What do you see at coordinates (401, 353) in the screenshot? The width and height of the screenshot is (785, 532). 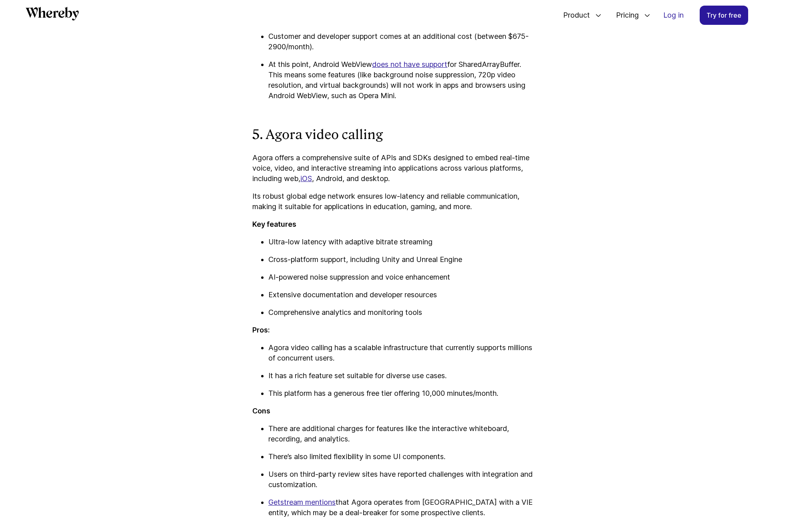 I see `p: Agora video calling has a scalable infrastructure that currently supports millions of concurrent ...` at bounding box center [401, 353].